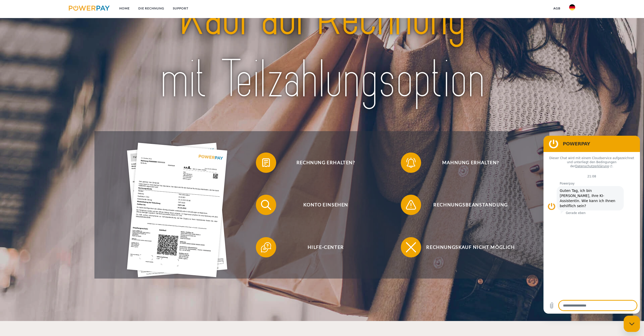 The image size is (644, 336). What do you see at coordinates (151, 8) in the screenshot?
I see `a: DIE RECHNUNG` at bounding box center [151, 8].